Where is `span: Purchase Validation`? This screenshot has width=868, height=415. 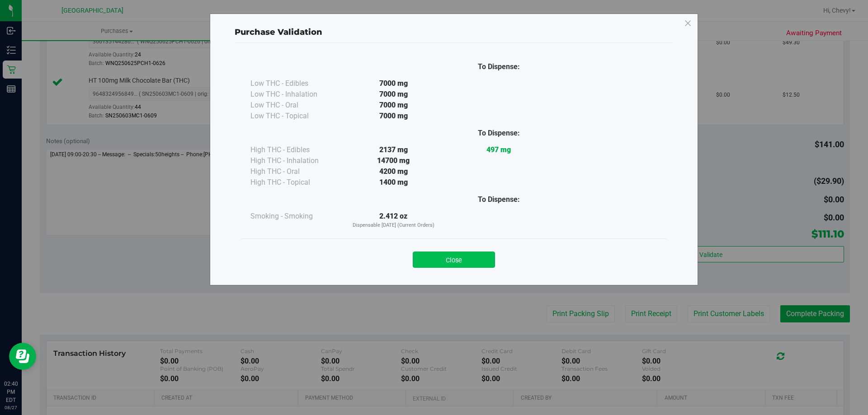
span: Purchase Validation is located at coordinates (278, 32).